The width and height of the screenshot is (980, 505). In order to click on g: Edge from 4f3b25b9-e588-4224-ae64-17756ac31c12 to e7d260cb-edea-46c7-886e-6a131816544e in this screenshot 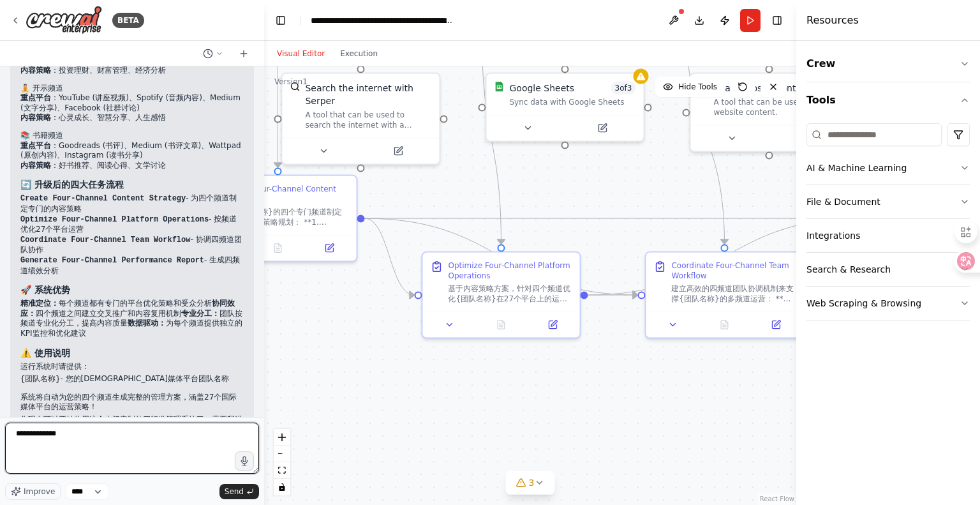, I will do `click(724, 257)`.